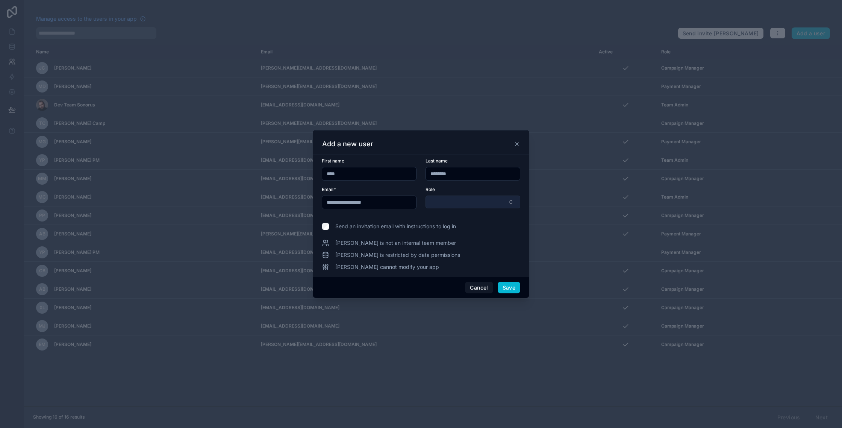 This screenshot has width=842, height=428. What do you see at coordinates (327, 189) in the screenshot?
I see `span: Email` at bounding box center [327, 189].